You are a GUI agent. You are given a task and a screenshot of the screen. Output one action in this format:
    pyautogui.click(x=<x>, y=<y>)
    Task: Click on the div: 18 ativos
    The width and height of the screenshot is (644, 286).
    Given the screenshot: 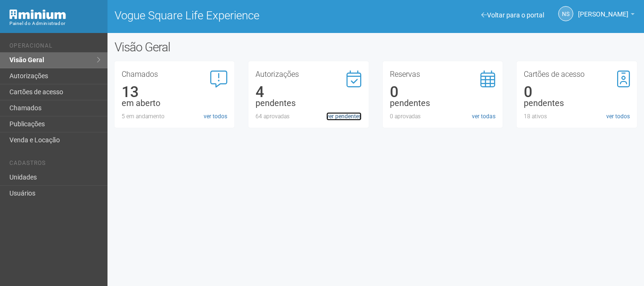 What is the action you would take?
    pyautogui.click(x=577, y=116)
    